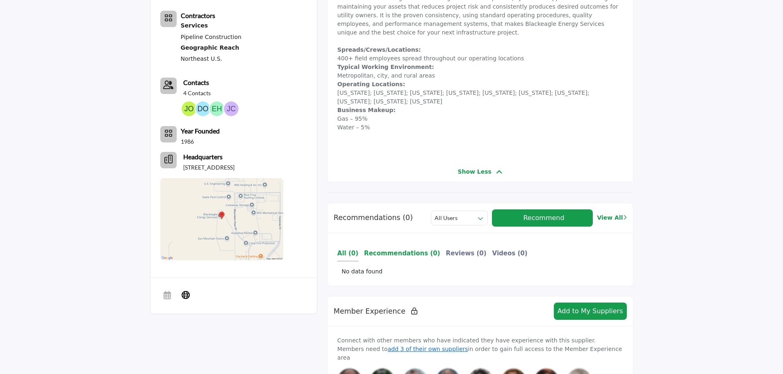 This screenshot has height=374, width=783. I want to click on a: Geographic Reach, so click(211, 48).